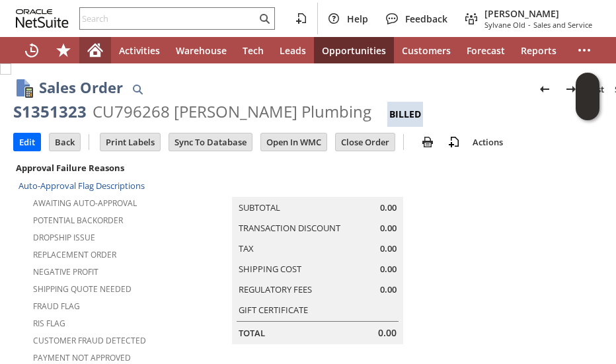  Describe the element at coordinates (140, 50) in the screenshot. I see `a: Activities` at that location.